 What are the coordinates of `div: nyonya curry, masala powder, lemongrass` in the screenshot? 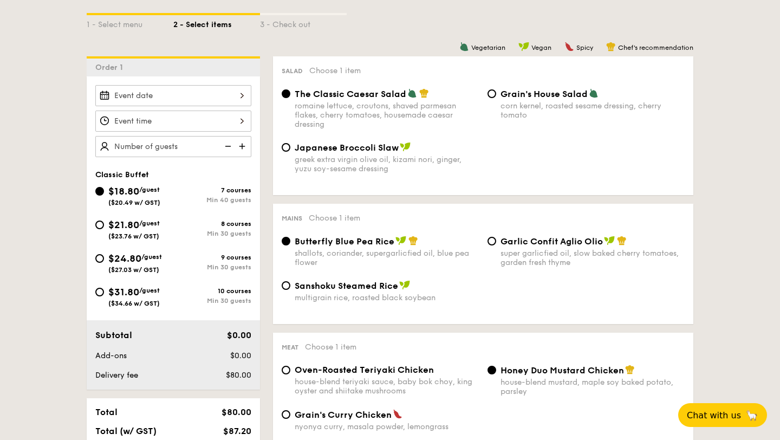 It's located at (387, 426).